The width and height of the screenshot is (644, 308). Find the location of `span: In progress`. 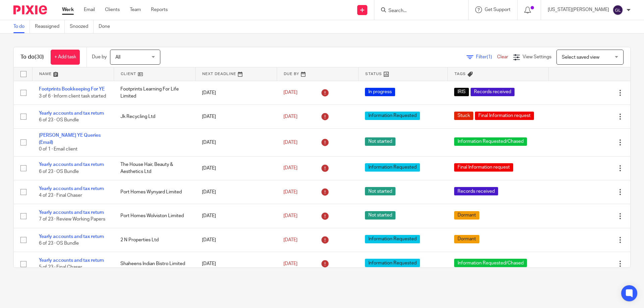

span: In progress is located at coordinates (380, 92).